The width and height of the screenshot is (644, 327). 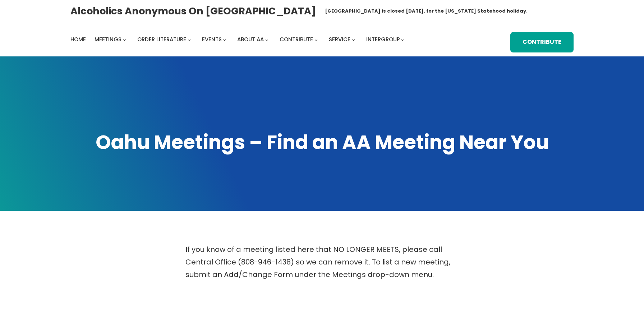 I want to click on span: Service, so click(x=340, y=39).